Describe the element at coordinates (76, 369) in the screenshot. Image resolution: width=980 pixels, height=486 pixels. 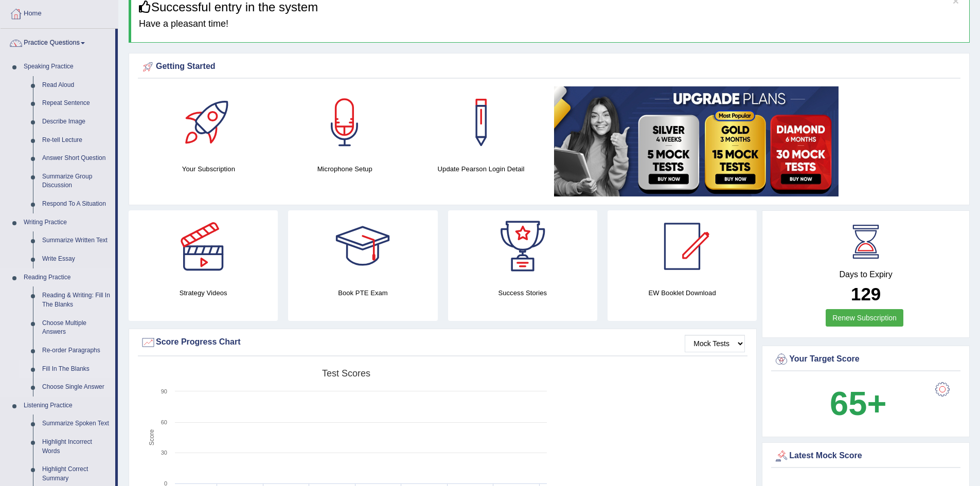
I see `a: Fill In The Blanks` at that location.